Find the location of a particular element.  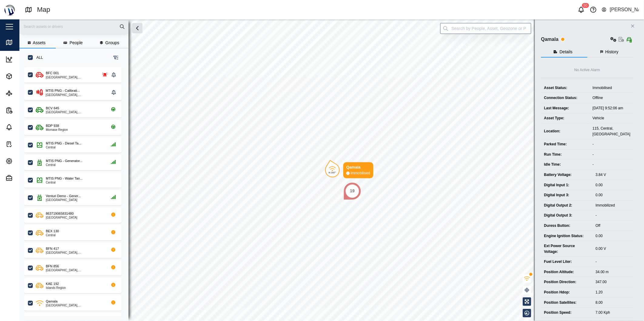

div: Digital Input 1: is located at coordinates (566, 185).